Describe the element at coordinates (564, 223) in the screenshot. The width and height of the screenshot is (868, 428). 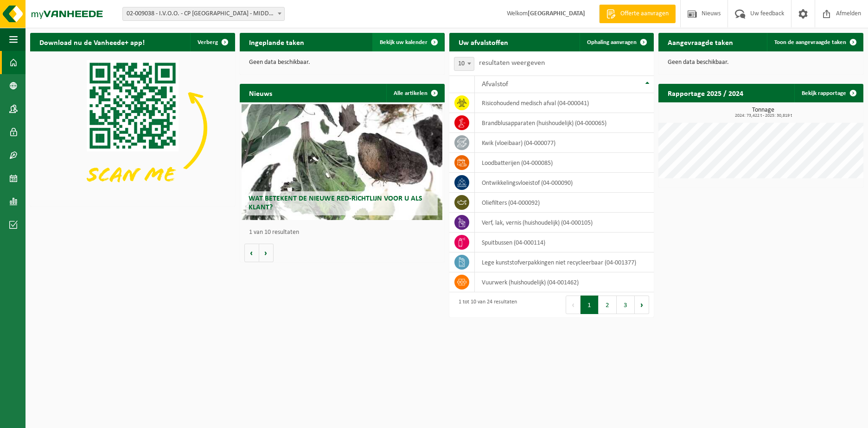
I see `td: verf, lak, vernis (huishoudelijk) (04-000105)` at that location.